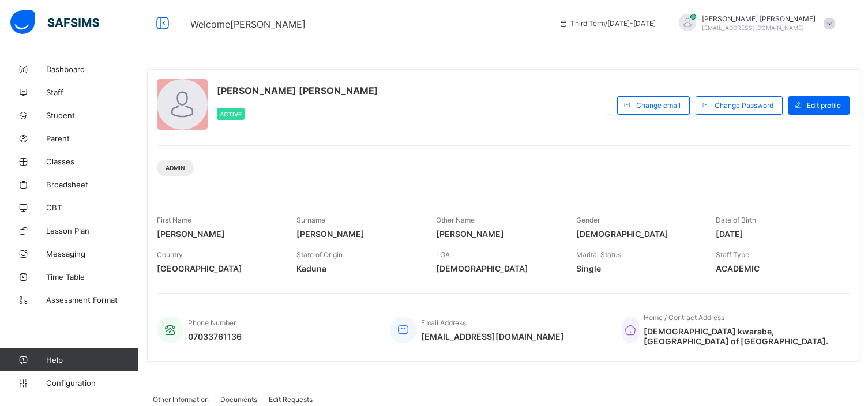 The height and width of the screenshot is (406, 868). I want to click on span: Kaduna, so click(357, 268).